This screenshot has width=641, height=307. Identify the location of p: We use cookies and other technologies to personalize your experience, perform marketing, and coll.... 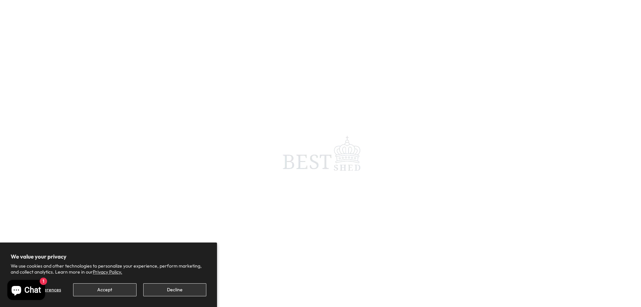
(109, 269).